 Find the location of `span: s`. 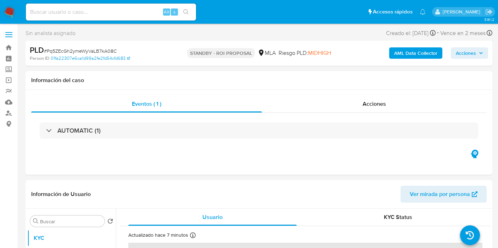

span: s is located at coordinates (174, 12).